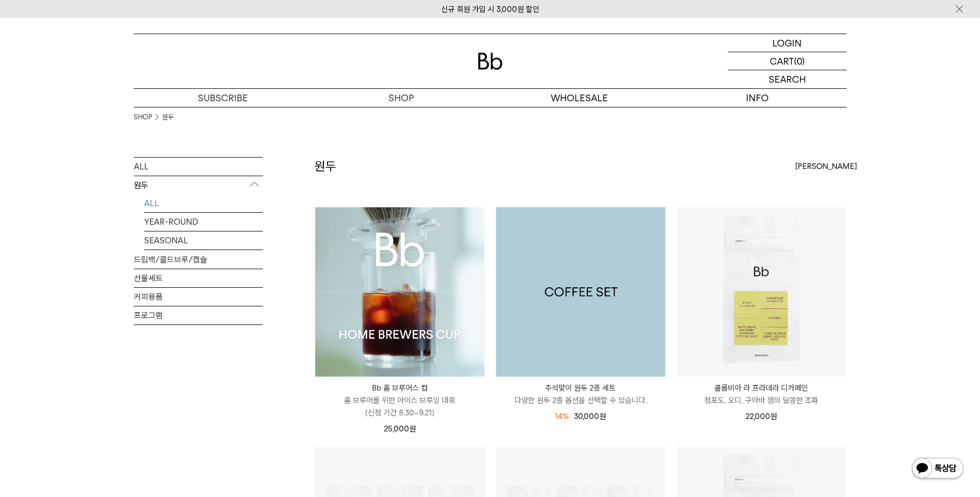 This screenshot has height=497, width=980. I want to click on a: 원두, so click(168, 117).